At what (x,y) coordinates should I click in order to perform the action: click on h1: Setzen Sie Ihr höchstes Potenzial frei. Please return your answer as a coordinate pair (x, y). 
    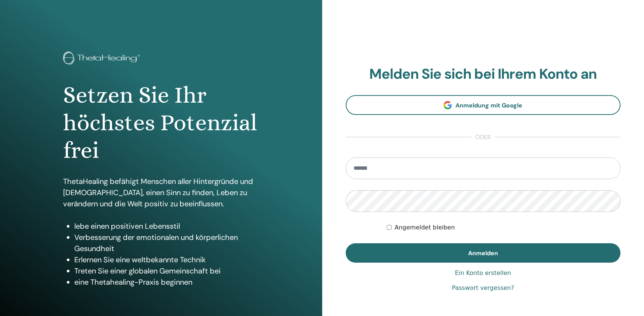
    Looking at the image, I should click on (161, 123).